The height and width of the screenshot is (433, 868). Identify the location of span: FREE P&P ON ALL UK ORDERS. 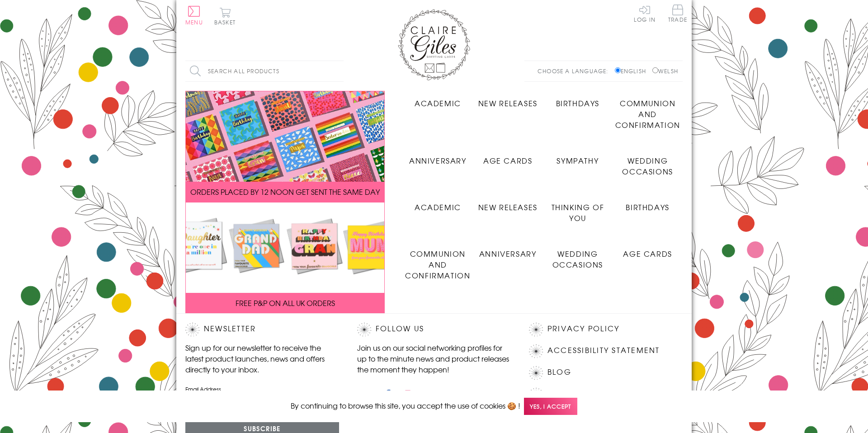
(286, 303).